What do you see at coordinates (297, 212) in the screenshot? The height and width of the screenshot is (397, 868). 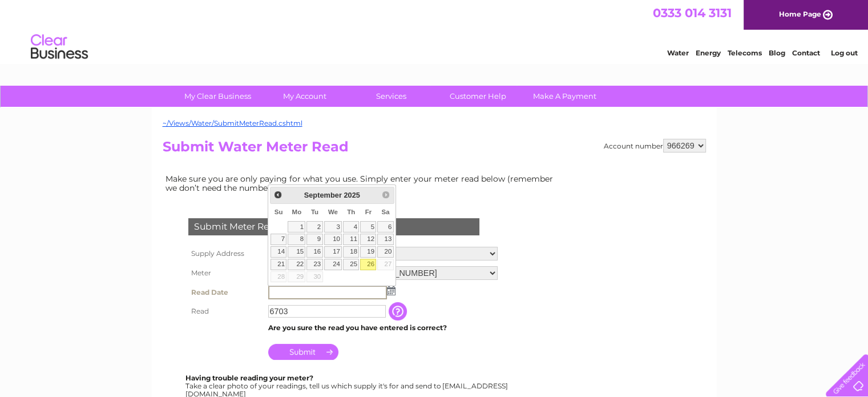 I see `span: Monday` at bounding box center [297, 212].